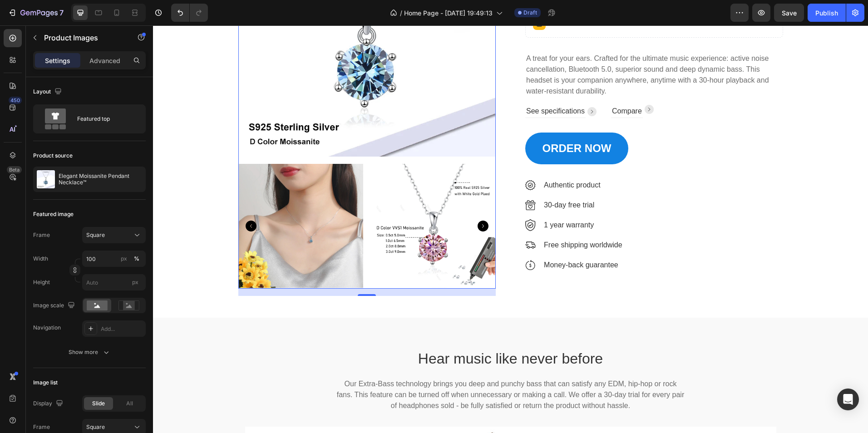 The height and width of the screenshot is (433, 868). What do you see at coordinates (789, 12) in the screenshot?
I see `span: Save` at bounding box center [789, 12].